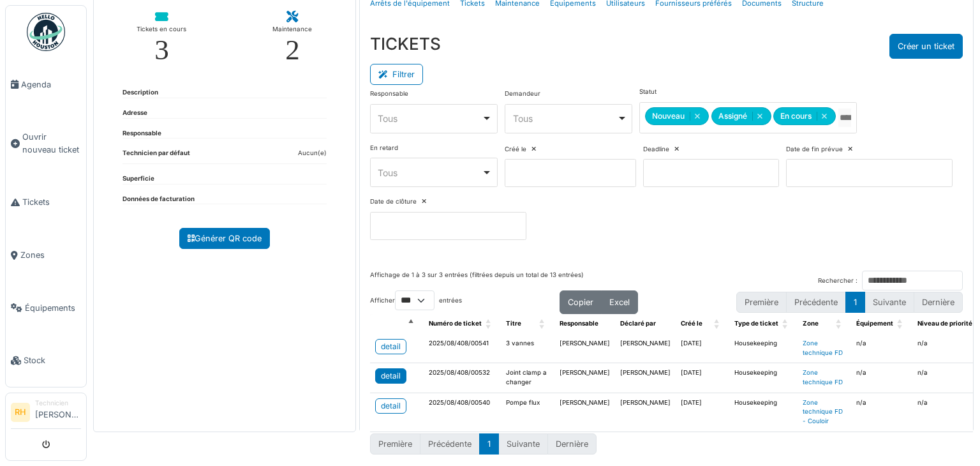  I want to click on dt: Responsable, so click(141, 134).